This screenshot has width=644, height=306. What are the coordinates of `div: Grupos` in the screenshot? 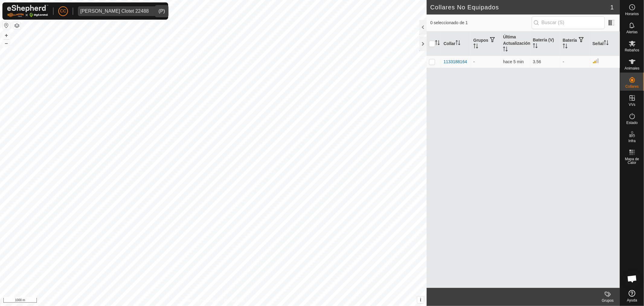 It's located at (607, 300).